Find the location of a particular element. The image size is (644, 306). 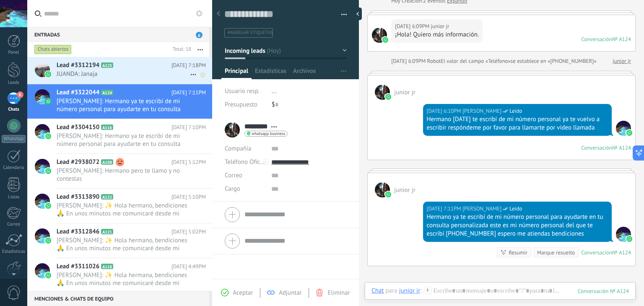

div: Chats abiertos is located at coordinates (53, 50).